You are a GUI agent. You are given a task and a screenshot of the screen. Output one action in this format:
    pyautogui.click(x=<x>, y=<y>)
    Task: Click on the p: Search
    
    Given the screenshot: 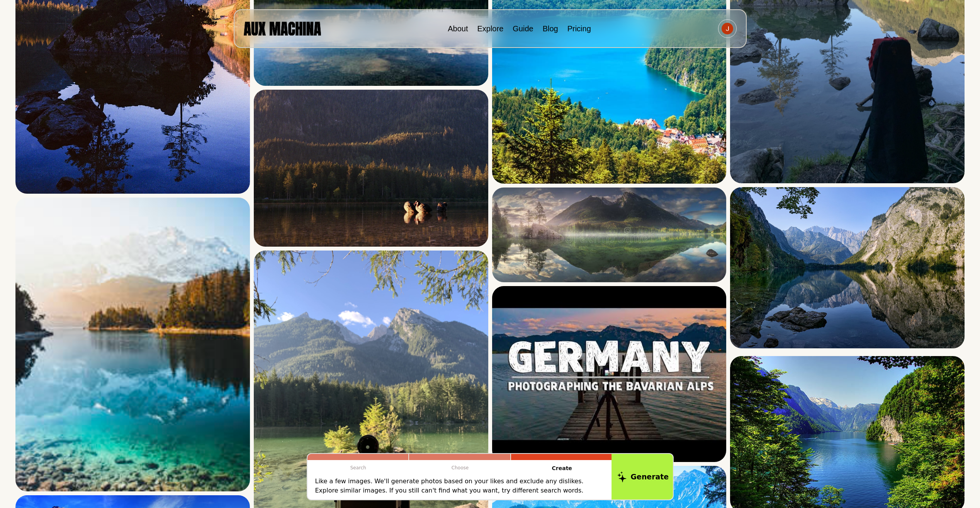 What is the action you would take?
    pyautogui.click(x=358, y=468)
    